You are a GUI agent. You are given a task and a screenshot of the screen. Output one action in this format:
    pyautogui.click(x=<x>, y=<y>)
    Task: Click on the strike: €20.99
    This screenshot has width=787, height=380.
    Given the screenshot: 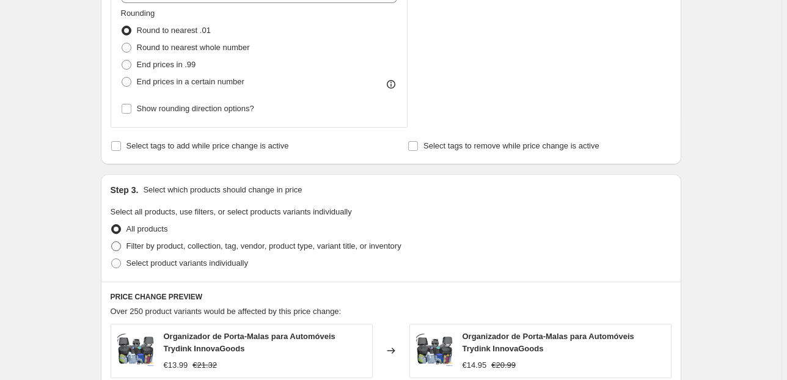 What is the action you would take?
    pyautogui.click(x=504, y=365)
    